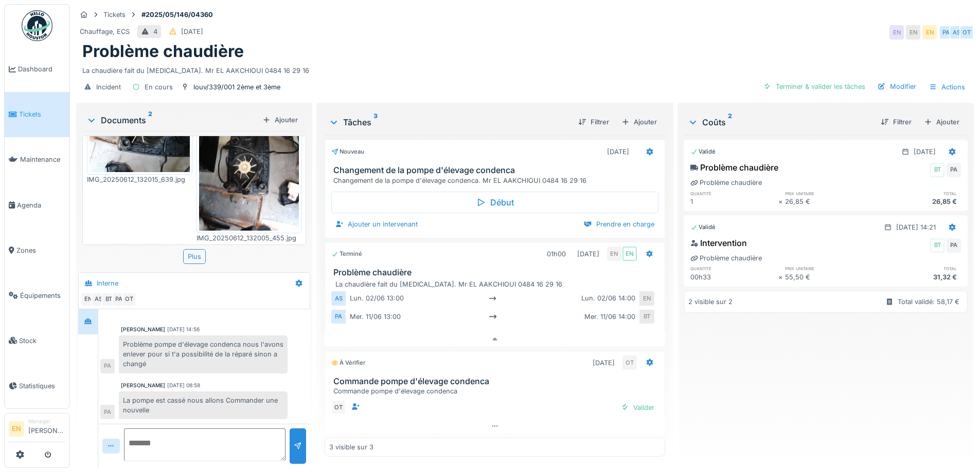 This screenshot has width=980, height=472. I want to click on div: OT, so click(129, 299).